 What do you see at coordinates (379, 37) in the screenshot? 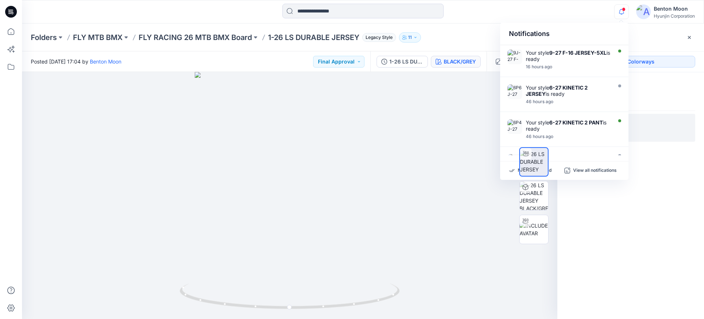
I see `span: Legacy Style` at bounding box center [379, 37].